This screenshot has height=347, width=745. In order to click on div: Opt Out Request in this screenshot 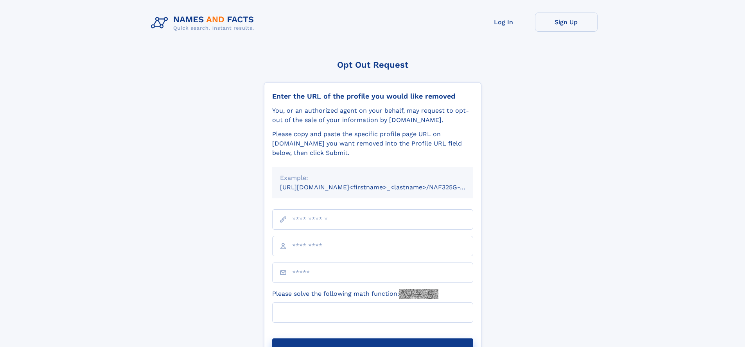, I will do `click(373, 65)`.